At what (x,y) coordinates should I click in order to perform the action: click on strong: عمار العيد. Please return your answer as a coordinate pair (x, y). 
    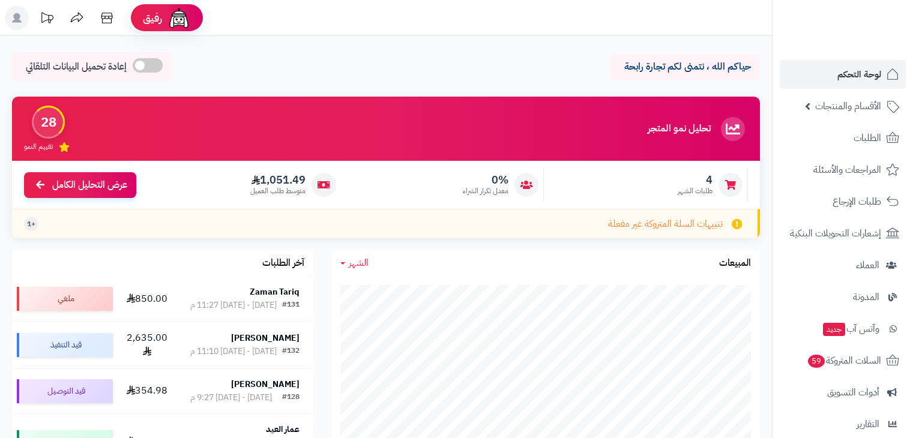
    Looking at the image, I should click on (283, 429).